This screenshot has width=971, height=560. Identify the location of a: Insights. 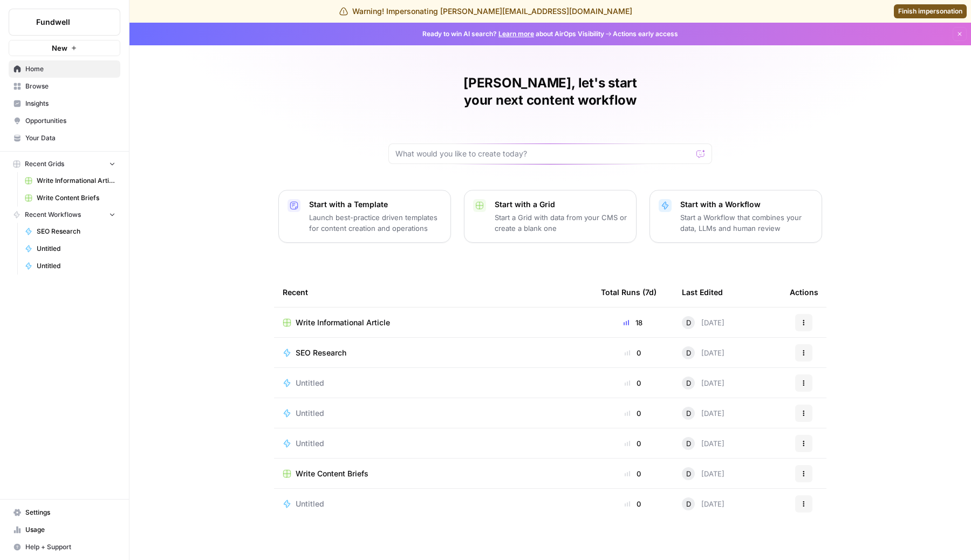
(64, 103).